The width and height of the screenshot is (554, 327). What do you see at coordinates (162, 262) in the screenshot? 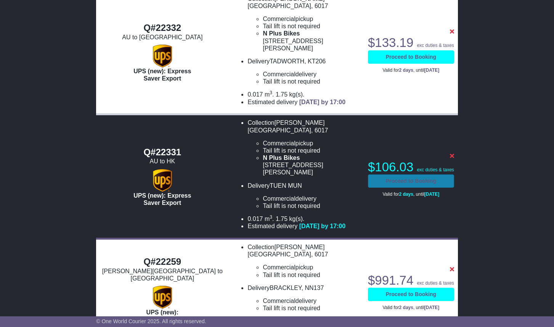
I see `div: Q#22259` at bounding box center [162, 262].